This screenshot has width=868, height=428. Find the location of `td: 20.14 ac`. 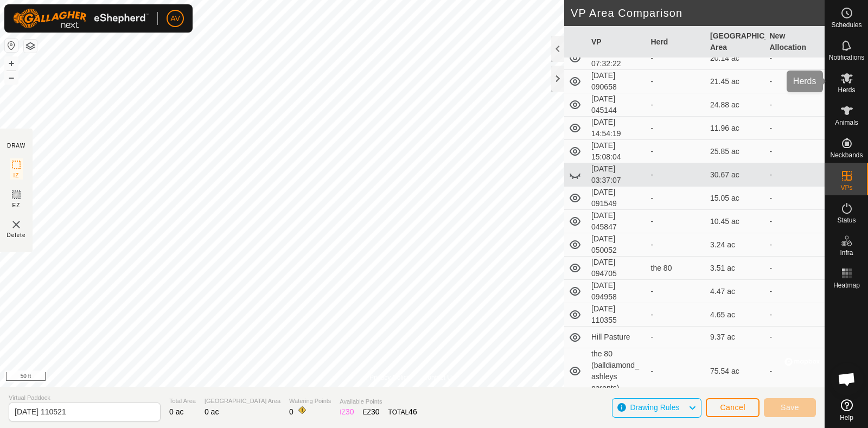

td: 20.14 ac is located at coordinates (736, 58).